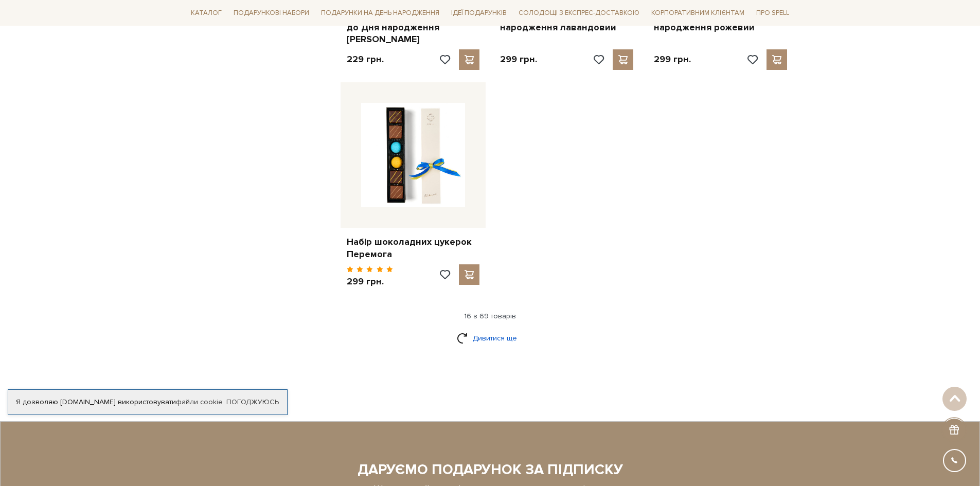 This screenshot has height=486, width=980. What do you see at coordinates (698, 13) in the screenshot?
I see `a: Корпоративним клієнтам` at bounding box center [698, 13].